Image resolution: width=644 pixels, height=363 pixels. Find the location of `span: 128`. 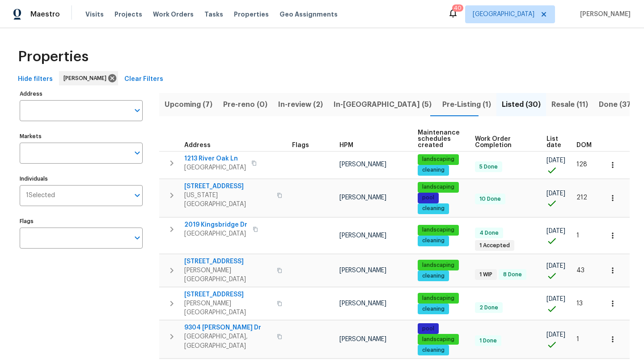

span: 128 is located at coordinates (582, 165).